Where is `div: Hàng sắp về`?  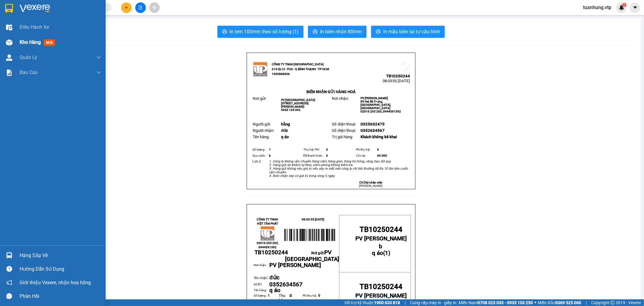
div: Hàng sắp về is located at coordinates (60, 255).